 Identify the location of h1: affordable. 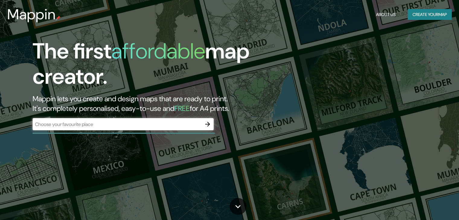
(158, 51).